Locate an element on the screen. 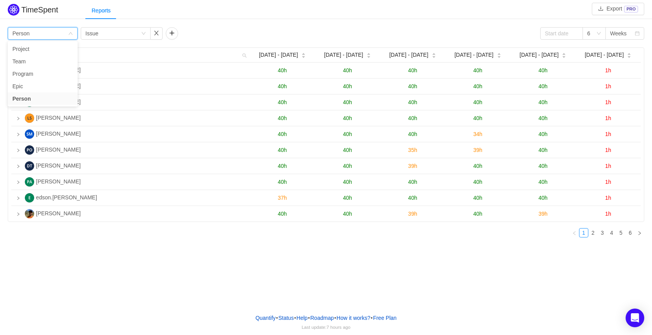 The height and width of the screenshot is (335, 652). li: 2 is located at coordinates (593, 232).